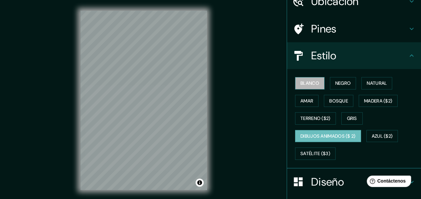 The image size is (421, 199). I want to click on font: Terreno ($2), so click(316, 118).